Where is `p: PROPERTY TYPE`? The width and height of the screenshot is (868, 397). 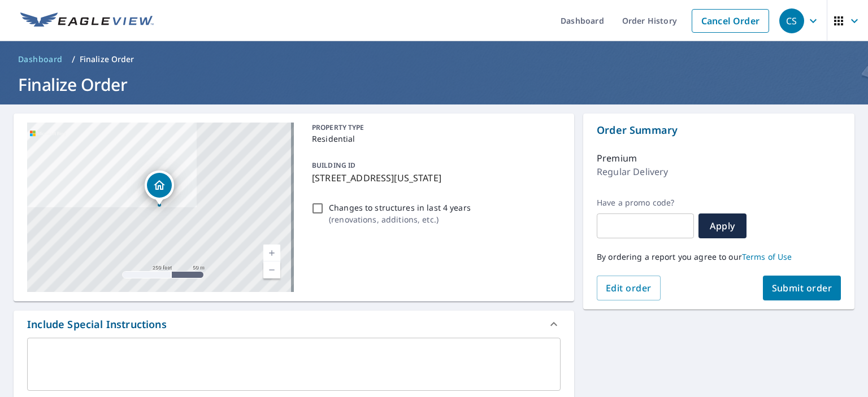 p: PROPERTY TYPE is located at coordinates (434, 127).